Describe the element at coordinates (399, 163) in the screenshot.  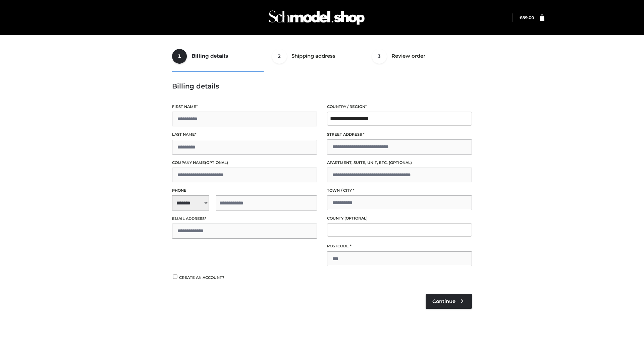
I see `label: Apartment, suite, unit, etc.` at that location.